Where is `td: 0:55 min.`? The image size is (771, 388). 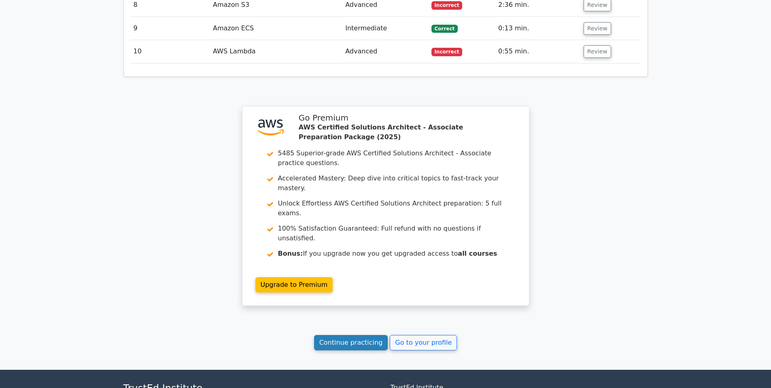
td: 0:55 min. is located at coordinates (537, 51).